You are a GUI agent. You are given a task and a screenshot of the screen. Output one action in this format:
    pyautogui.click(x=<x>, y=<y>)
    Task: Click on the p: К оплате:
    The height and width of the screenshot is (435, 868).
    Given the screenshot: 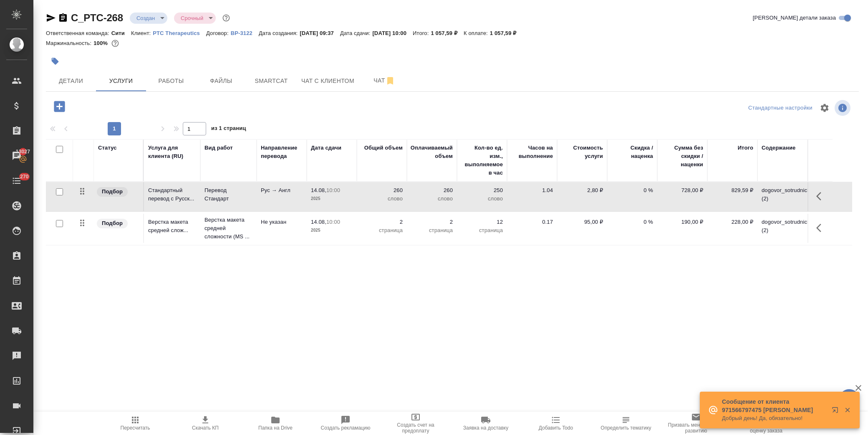 What is the action you would take?
    pyautogui.click(x=477, y=33)
    